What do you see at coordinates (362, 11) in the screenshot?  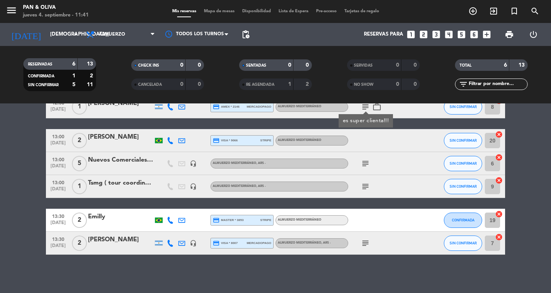 I see `span: Tarjetas de regalo` at bounding box center [362, 11].